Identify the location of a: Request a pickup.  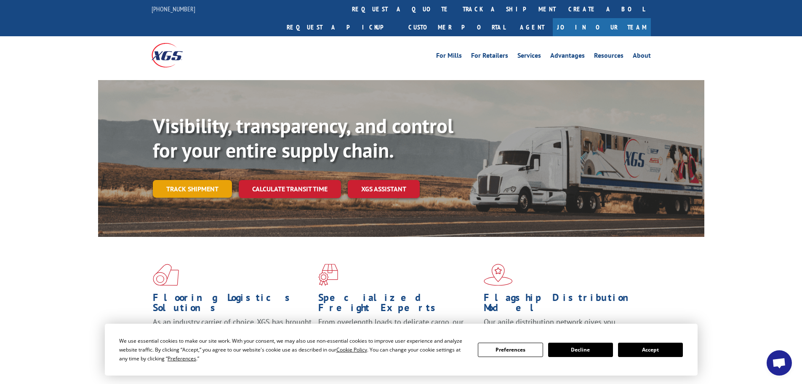
(341, 27).